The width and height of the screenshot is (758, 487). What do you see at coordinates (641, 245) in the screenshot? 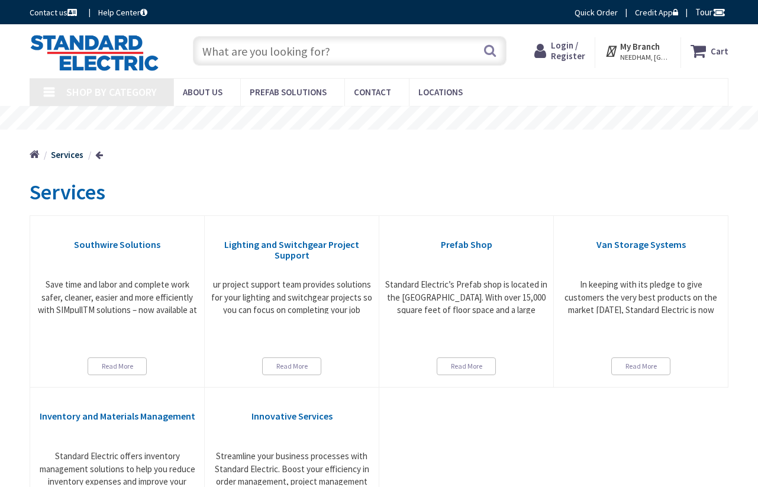
I see `h5: Van Storage Systems` at bounding box center [641, 245].